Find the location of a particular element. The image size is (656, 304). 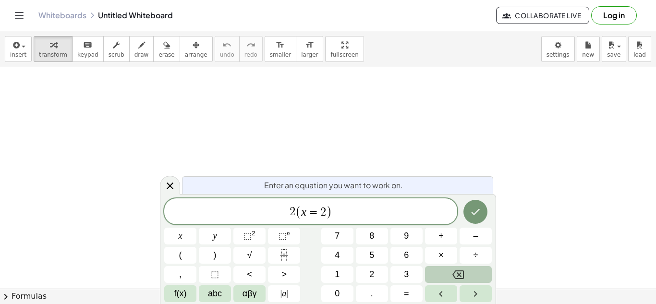

button: Minus is located at coordinates (475, 236).